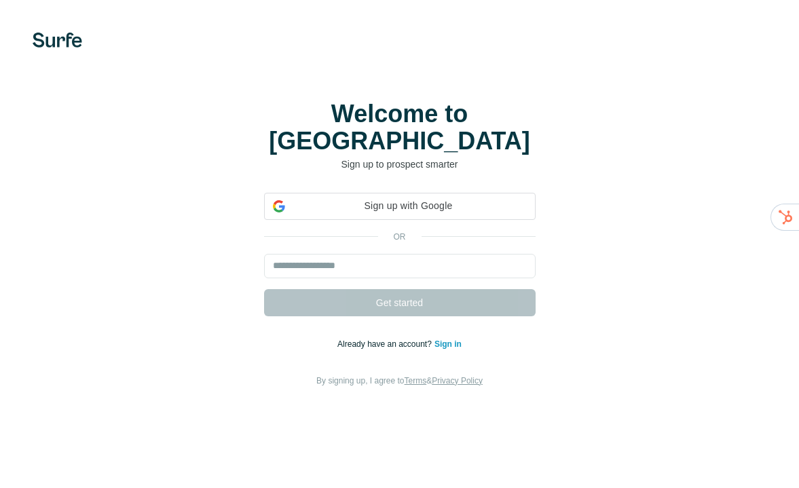  Describe the element at coordinates (386, 344) in the screenshot. I see `span: Already have an account?` at that location.